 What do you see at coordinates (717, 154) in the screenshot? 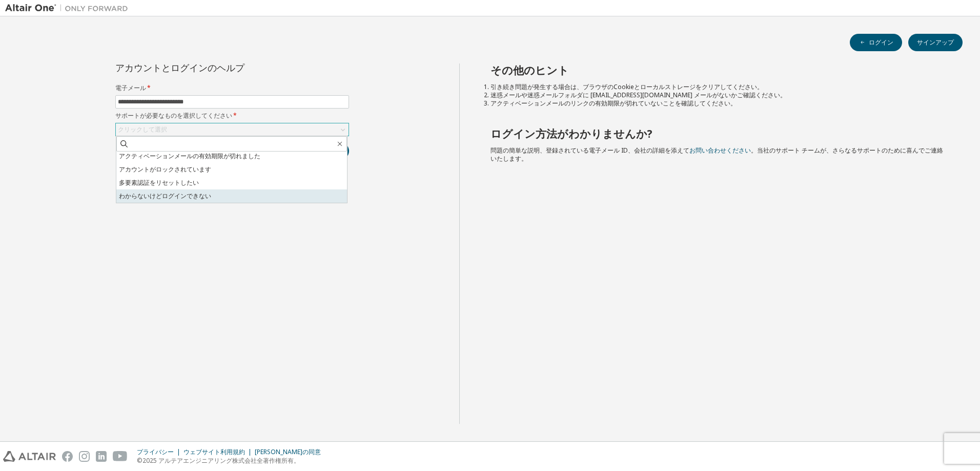
I see `span: 問題の簡単な説明、登録されている電子メール ID、会社の詳細を添えて 。当社のサポート チームが、さらなるサポートのために喜んでご連絡いたします。` at bounding box center [717, 154].